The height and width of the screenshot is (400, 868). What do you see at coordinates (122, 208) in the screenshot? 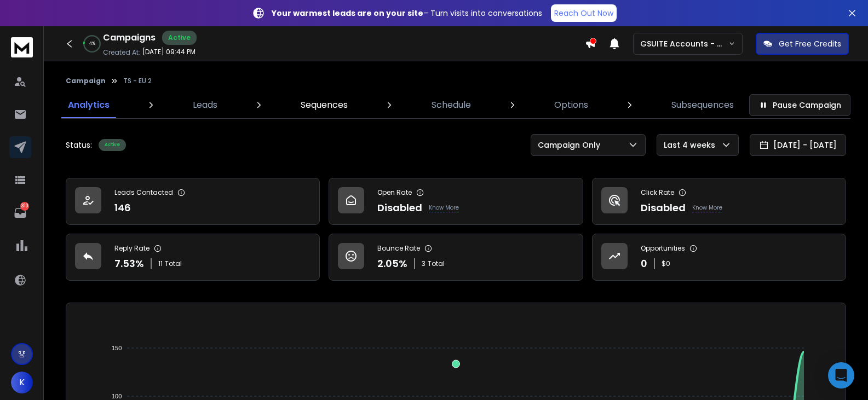
I see `p: 146` at bounding box center [122, 208].